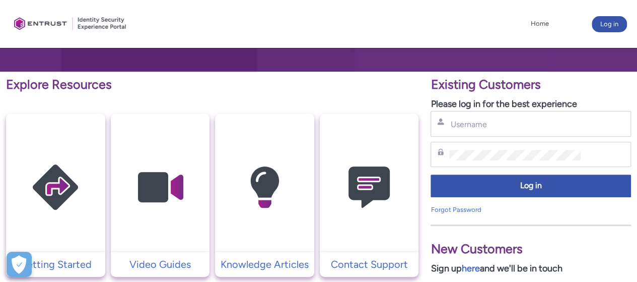 The image size is (637, 282). What do you see at coordinates (160, 187) in the screenshot?
I see `img: Video Guides` at bounding box center [160, 187].